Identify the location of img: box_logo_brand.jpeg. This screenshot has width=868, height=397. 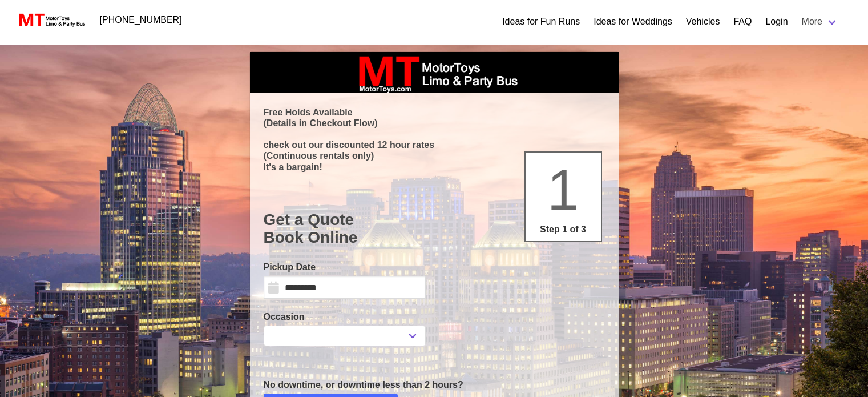
(435, 73).